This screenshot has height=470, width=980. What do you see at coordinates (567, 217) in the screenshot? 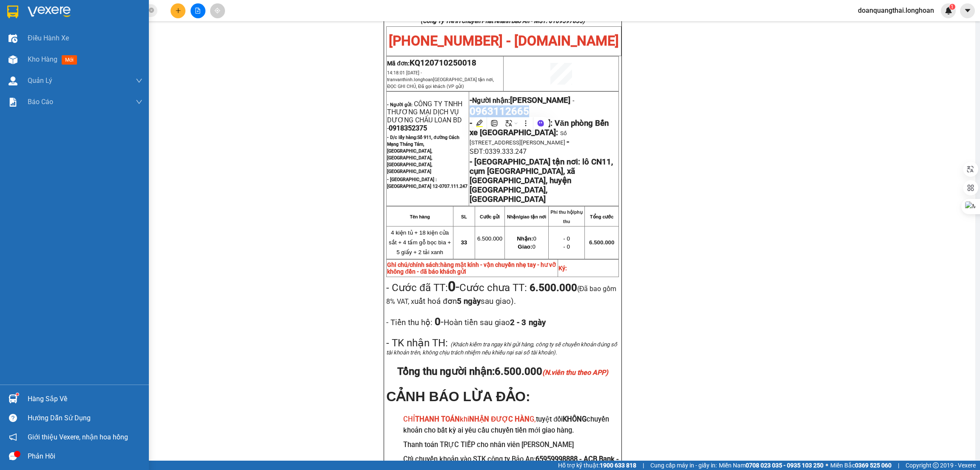
I see `strong: Phí thu hộ/phụ thu` at bounding box center [567, 217].